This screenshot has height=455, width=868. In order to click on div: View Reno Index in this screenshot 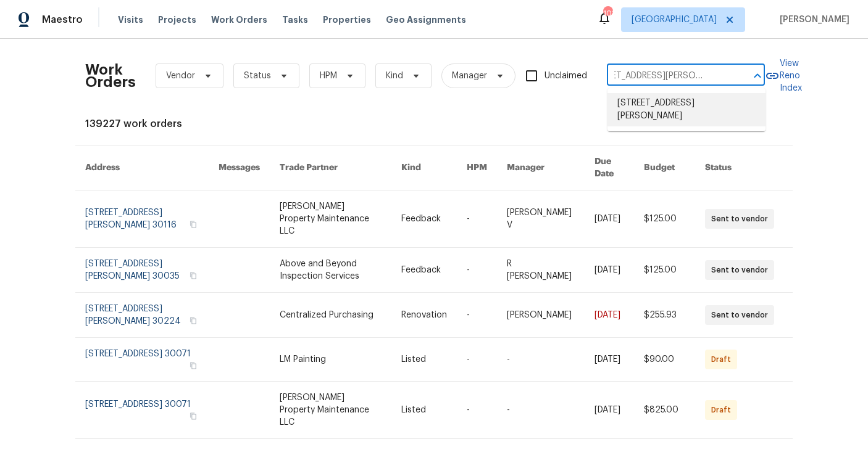, I will do `click(784, 76)`.